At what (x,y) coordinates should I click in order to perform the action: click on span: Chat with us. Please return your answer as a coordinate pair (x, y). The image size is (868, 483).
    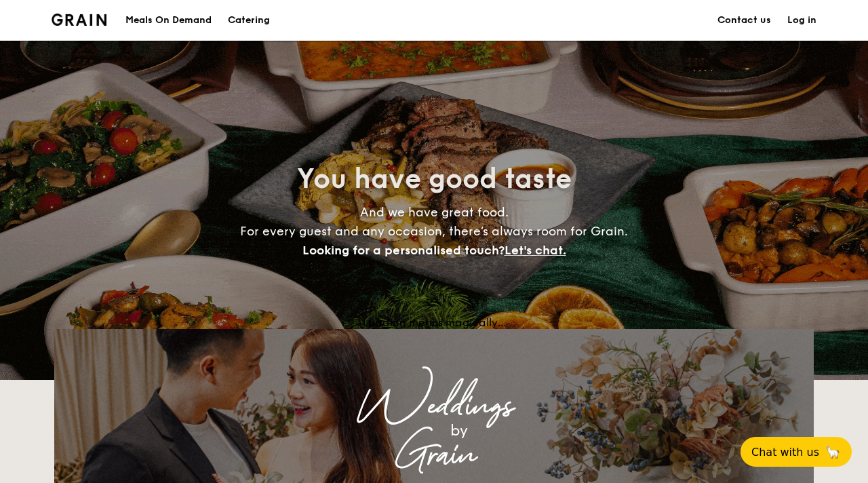
    Looking at the image, I should click on (786, 452).